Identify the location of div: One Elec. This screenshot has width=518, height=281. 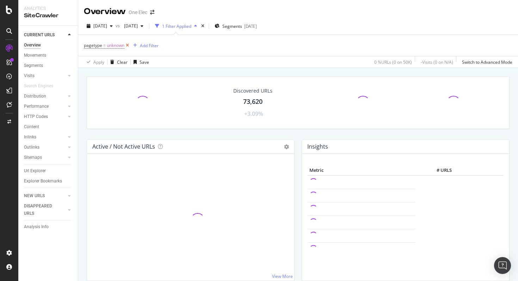
(138, 12).